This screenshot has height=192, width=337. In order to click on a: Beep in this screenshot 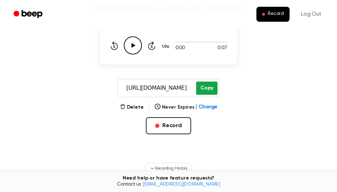, I will do `click(29, 14)`.